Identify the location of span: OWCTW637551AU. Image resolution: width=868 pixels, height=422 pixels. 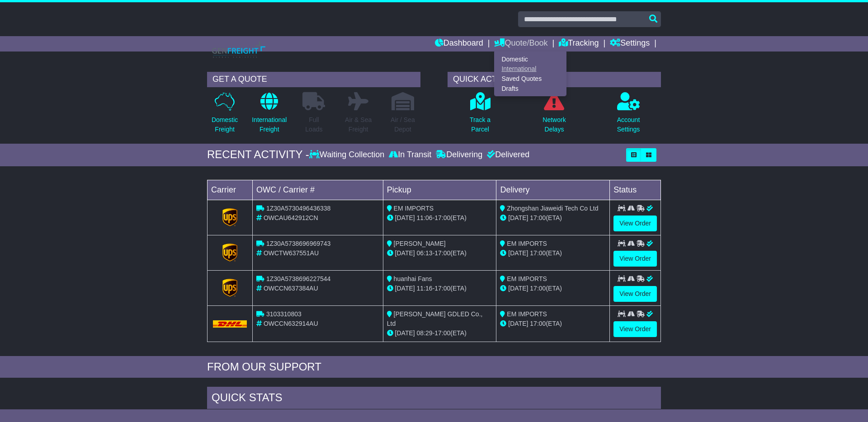
(291, 253).